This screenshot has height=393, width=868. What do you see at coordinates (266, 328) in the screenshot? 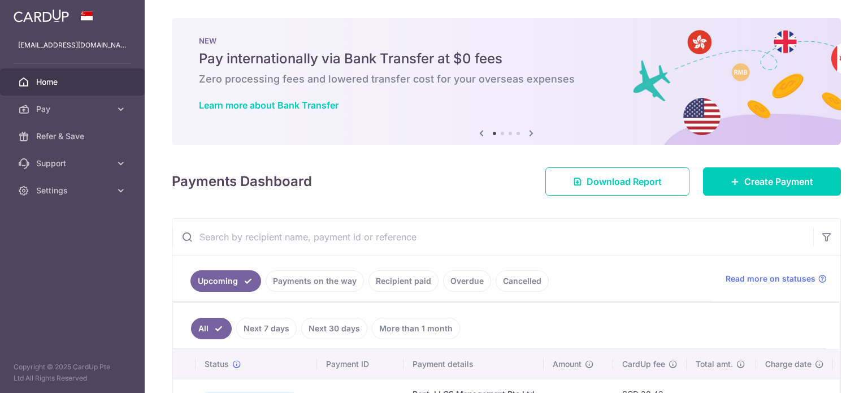
I see `a: Next 7 days` at bounding box center [266, 328].